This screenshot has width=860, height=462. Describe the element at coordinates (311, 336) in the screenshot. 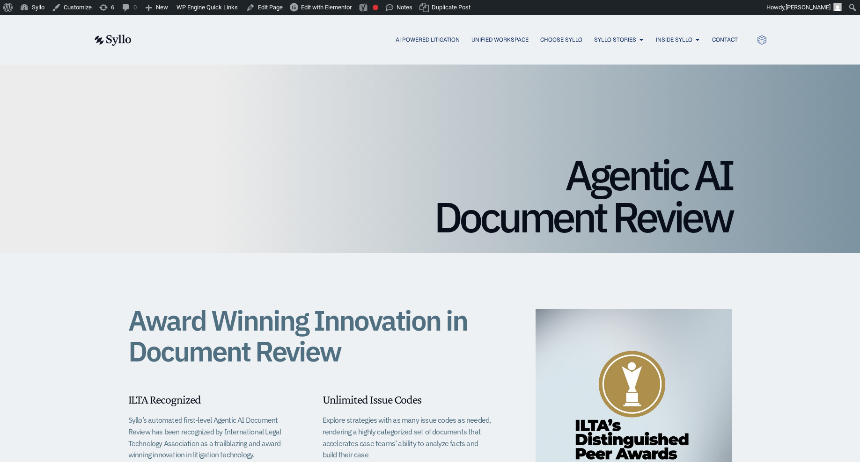

I see `h1: Award Winning Innovation in Document Review` at that location.